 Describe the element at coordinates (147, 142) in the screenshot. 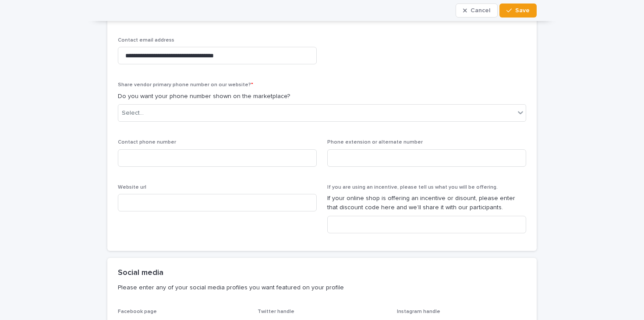

I see `span: Contact phone number` at that location.